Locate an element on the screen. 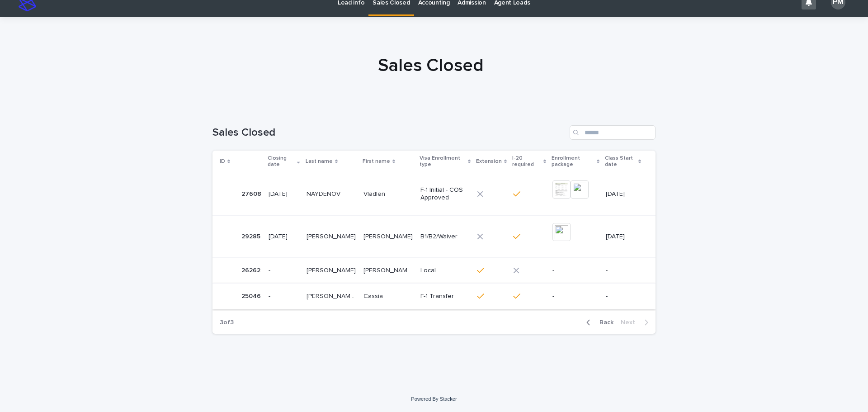  button: Back is located at coordinates (598, 322).